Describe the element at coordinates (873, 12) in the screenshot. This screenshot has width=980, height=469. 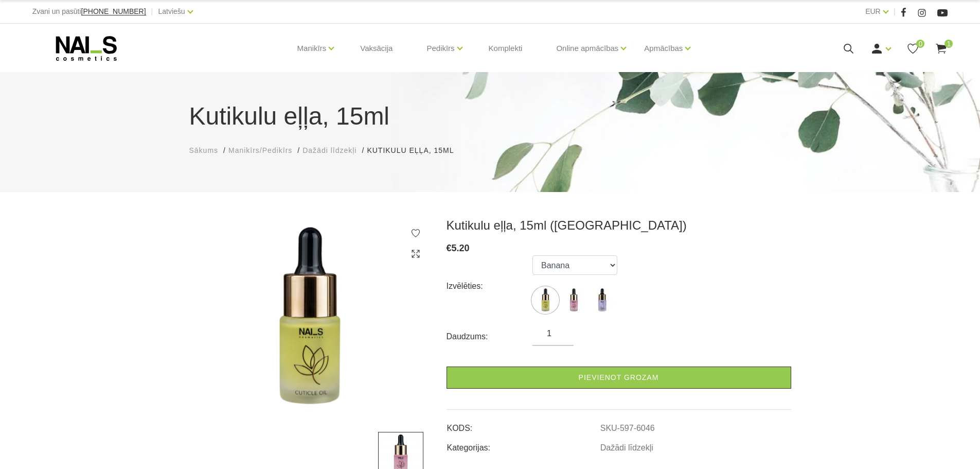
I see `a: EUR` at that location.